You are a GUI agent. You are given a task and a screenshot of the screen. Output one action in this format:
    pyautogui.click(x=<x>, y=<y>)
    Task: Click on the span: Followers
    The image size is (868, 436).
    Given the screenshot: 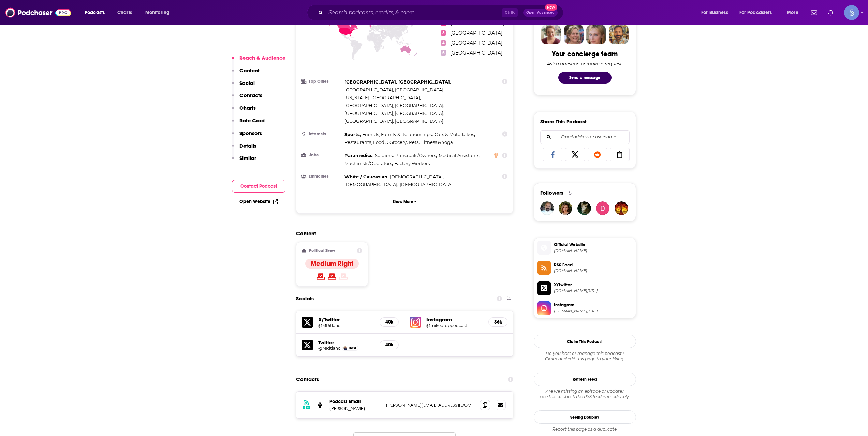 What is the action you would take?
    pyautogui.click(x=552, y=192)
    